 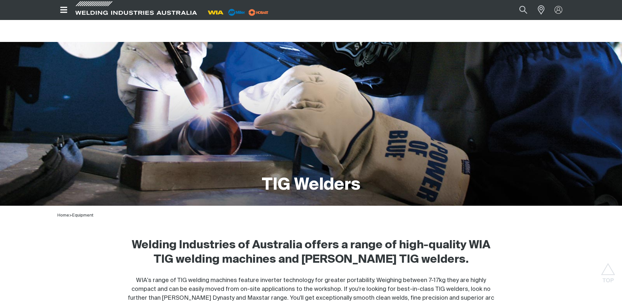 What do you see at coordinates (523, 10) in the screenshot?
I see `button: Search products` at bounding box center [523, 10].